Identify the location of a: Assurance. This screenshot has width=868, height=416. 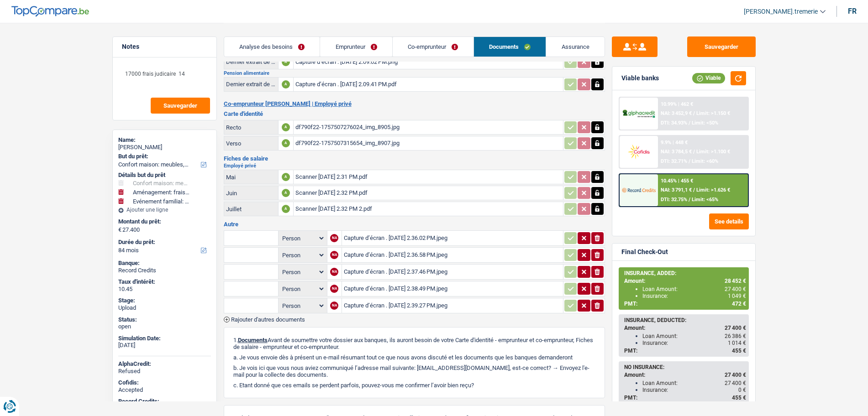
(576, 47).